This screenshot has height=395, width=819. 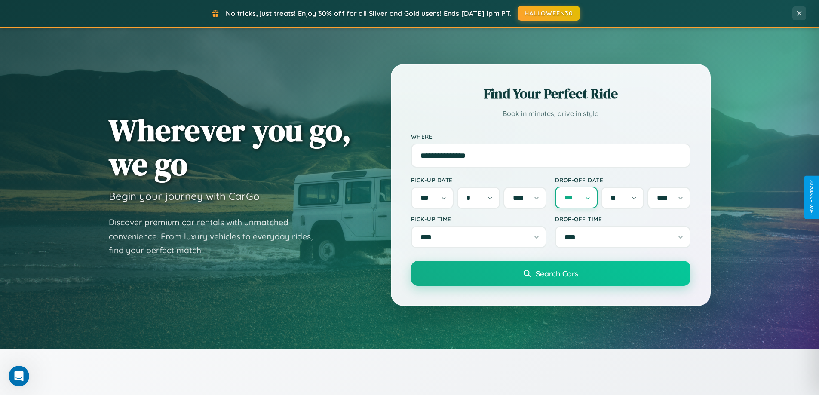 I want to click on p: Book in minutes, drive in style, so click(x=551, y=113).